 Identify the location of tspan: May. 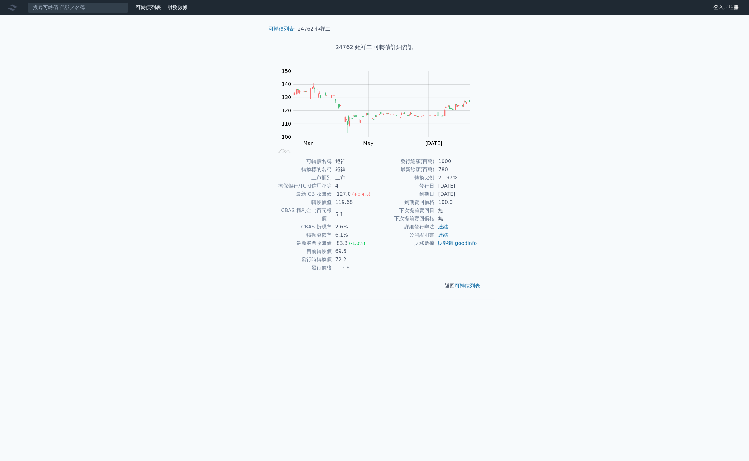
(368, 143).